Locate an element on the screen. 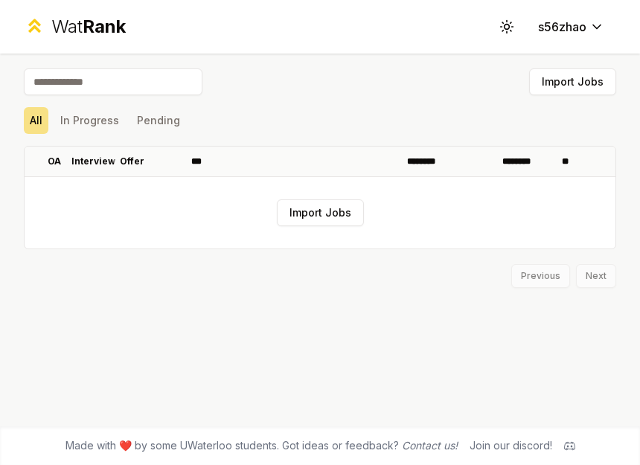 The width and height of the screenshot is (640, 465). span: s56zhao is located at coordinates (562, 27).